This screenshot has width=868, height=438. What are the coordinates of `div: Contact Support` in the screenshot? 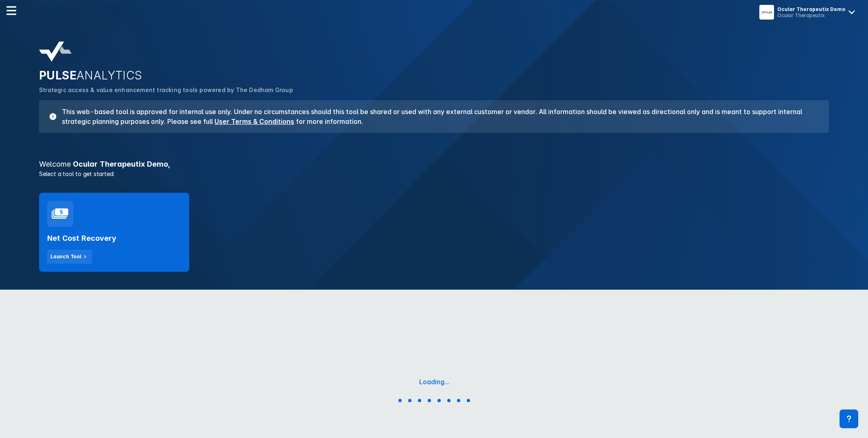 It's located at (849, 419).